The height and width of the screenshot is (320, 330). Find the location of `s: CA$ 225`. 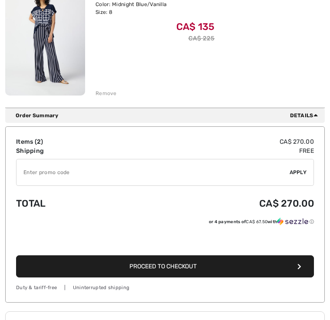

s: CA$ 225 is located at coordinates (202, 38).